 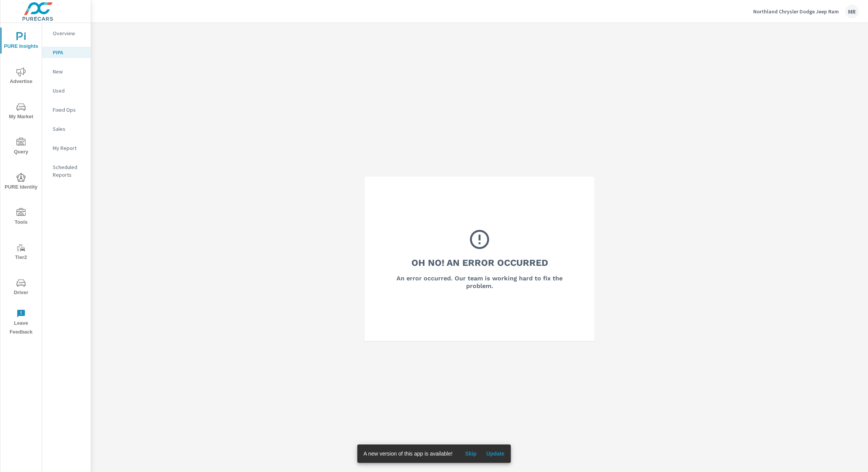 I want to click on button: Update, so click(x=496, y=453).